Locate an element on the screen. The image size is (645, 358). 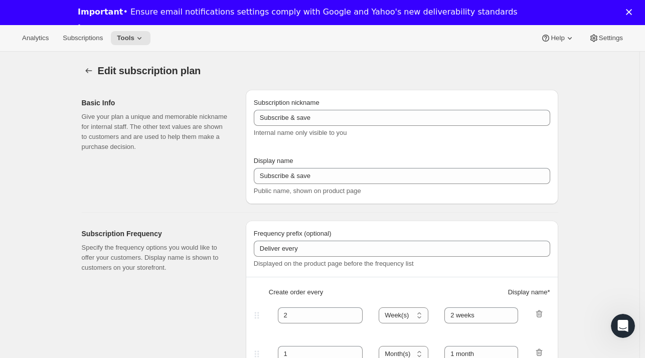
span: Analytics is located at coordinates (35, 38).